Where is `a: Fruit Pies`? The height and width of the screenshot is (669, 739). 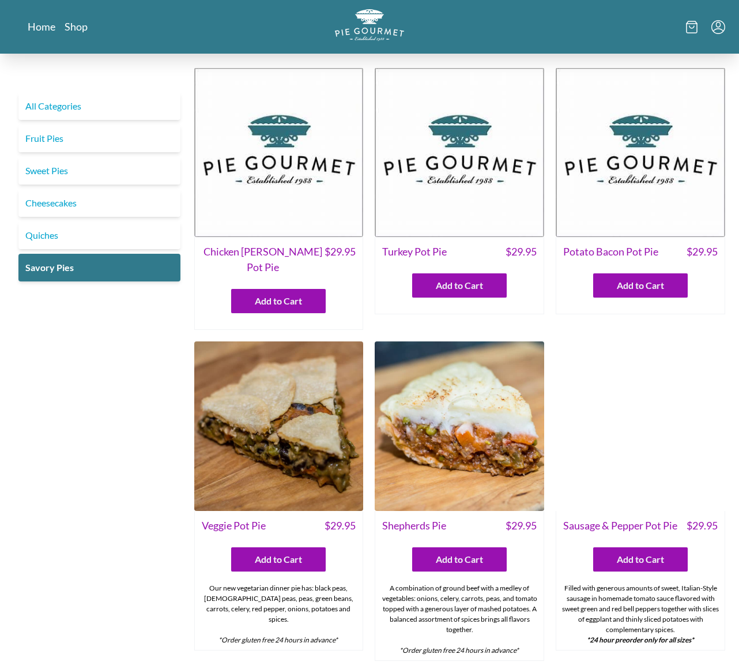 a: Fruit Pies is located at coordinates (99, 138).